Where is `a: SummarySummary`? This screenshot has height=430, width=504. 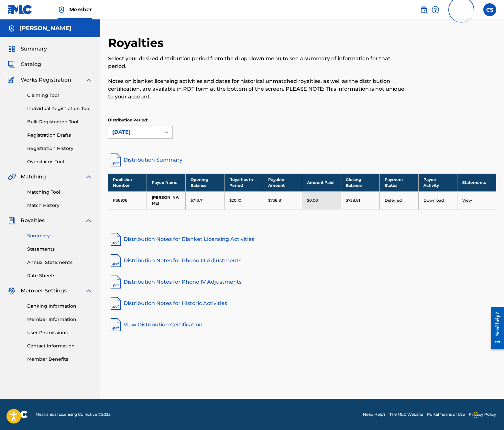
a: SummarySummary is located at coordinates (27, 49).